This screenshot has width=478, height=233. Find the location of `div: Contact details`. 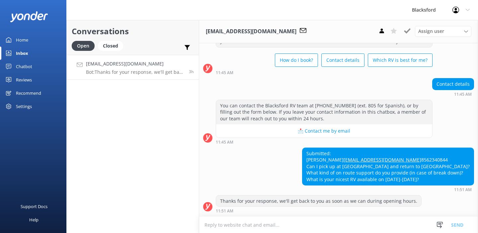

div: Contact details is located at coordinates (453, 84).